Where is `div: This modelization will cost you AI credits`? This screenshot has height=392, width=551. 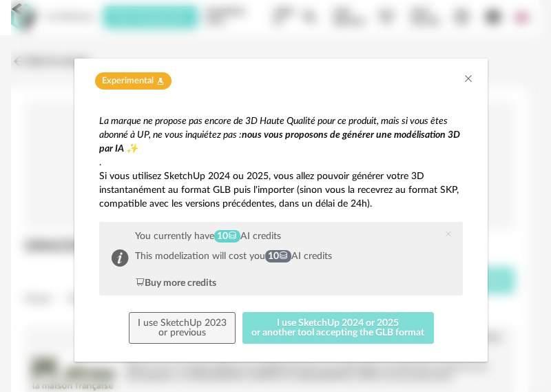 div: This modelization will cost you AI credits is located at coordinates (233, 256).